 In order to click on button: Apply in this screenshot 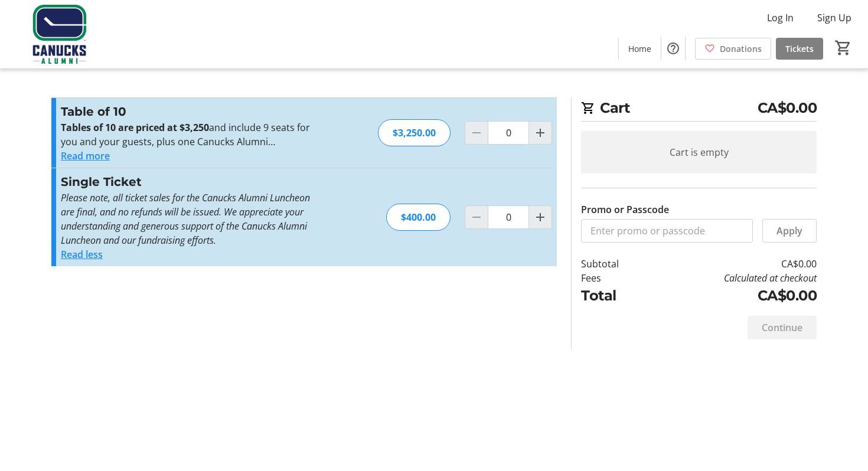, I will do `click(789, 230)`.